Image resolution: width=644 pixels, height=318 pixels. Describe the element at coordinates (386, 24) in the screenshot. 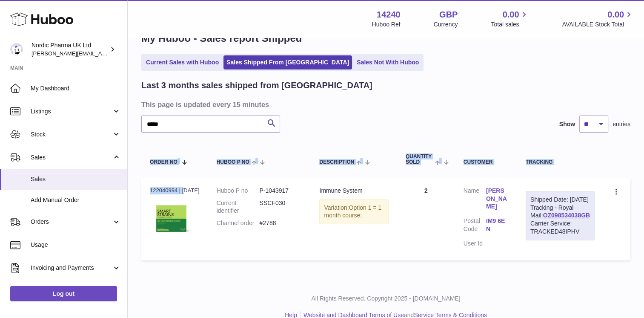

I see `div: Huboo Ref` at that location.